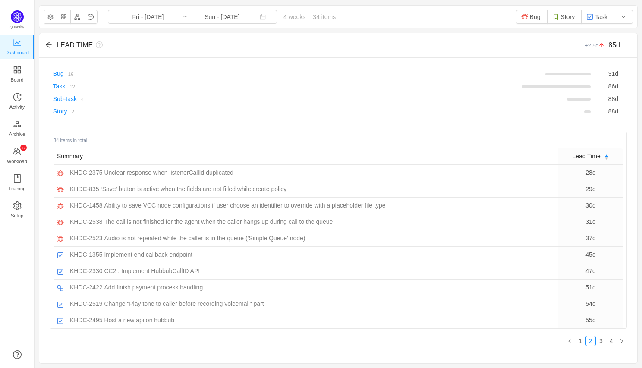 Image resolution: width=642 pixels, height=368 pixels. Describe the element at coordinates (596, 45) in the screenshot. I see `small: +2.5d` at that location.